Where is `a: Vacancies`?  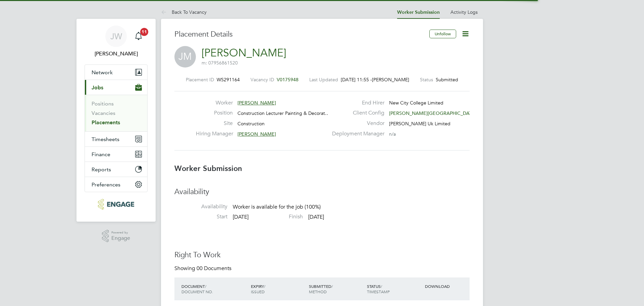 a: Vacancies is located at coordinates (103, 113).